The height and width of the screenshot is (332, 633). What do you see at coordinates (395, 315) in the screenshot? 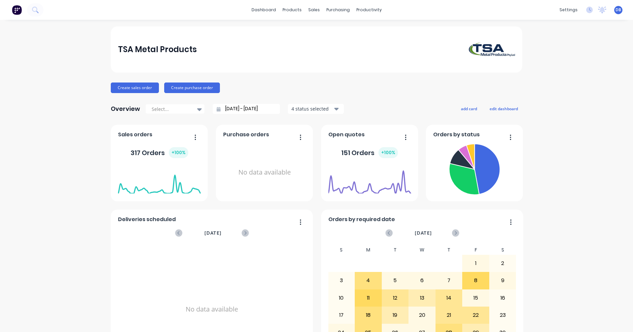
I see `div: 19` at bounding box center [395, 315].